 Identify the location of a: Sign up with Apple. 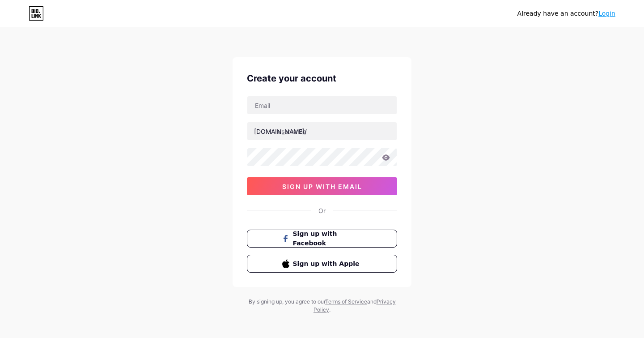
(322, 264).